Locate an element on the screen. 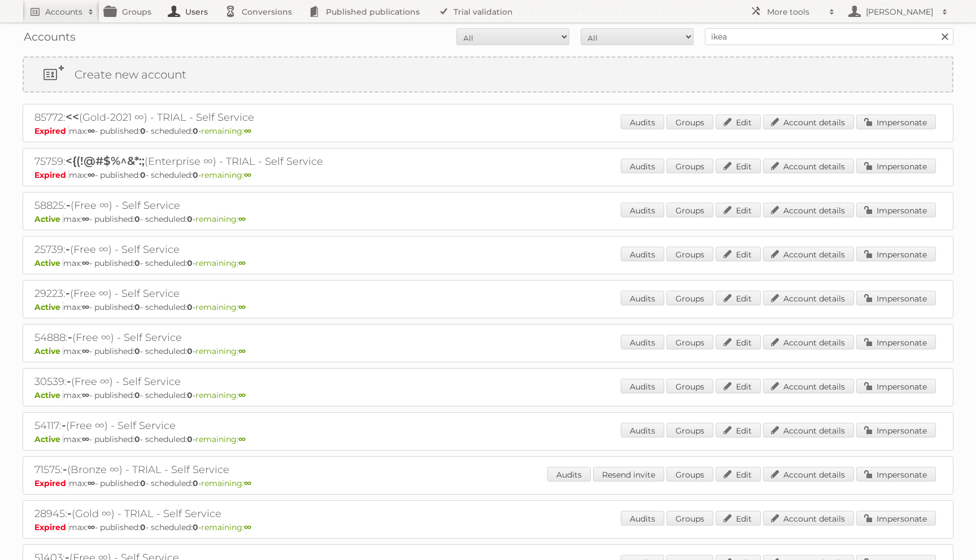  h2: 75759: (Enterprise ∞) - TRIAL - Self Service is located at coordinates (232, 162).